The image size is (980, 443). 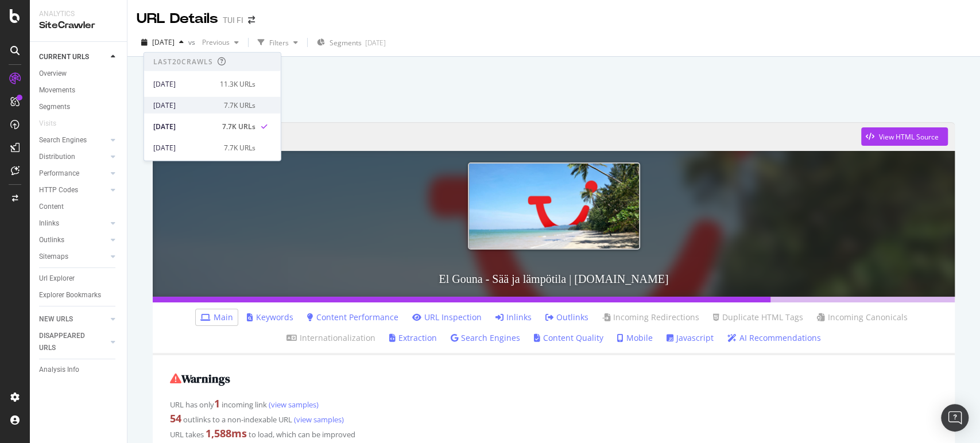 I want to click on strong: 1, so click(x=217, y=404).